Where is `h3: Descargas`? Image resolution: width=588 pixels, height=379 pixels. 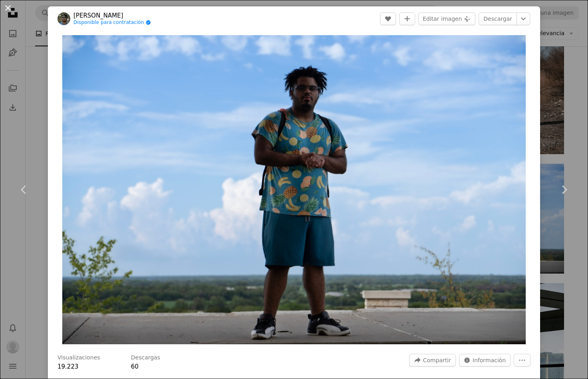 h3: Descargas is located at coordinates (145, 358).